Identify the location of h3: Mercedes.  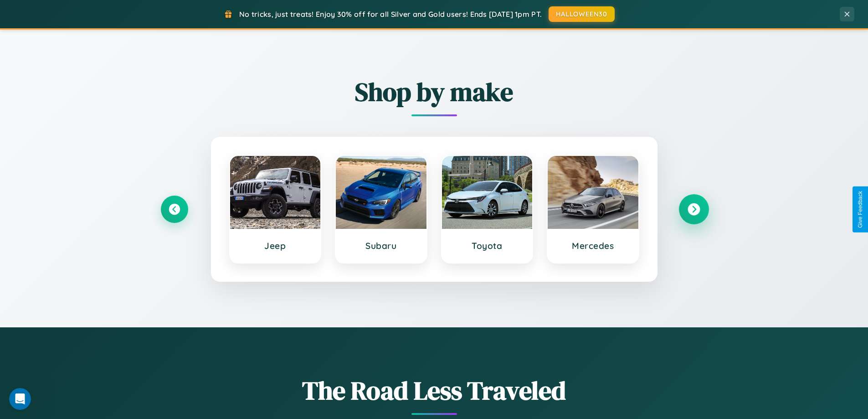
(593, 246).